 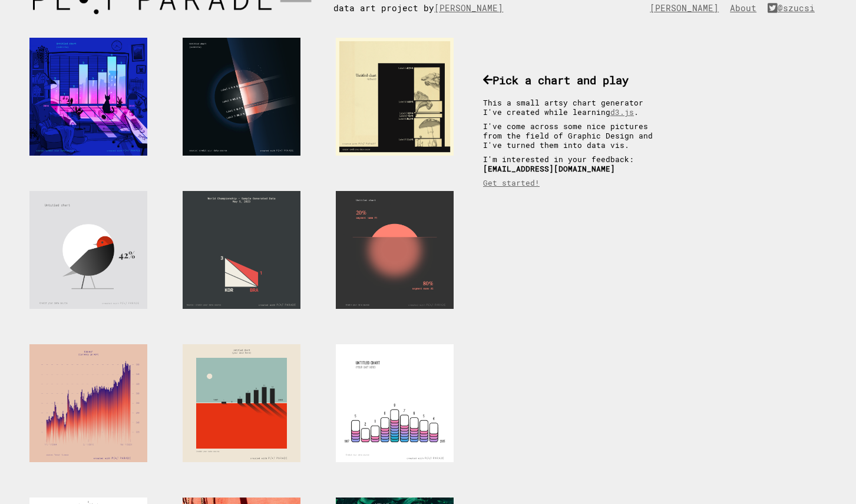 I want to click on p: I'm interested in your feedback:, so click(x=574, y=163).